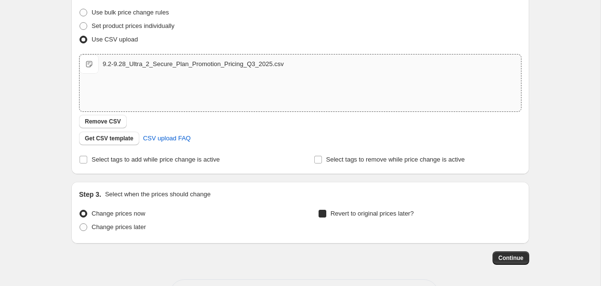 The image size is (601, 286). I want to click on button: Get CSV template, so click(109, 138).